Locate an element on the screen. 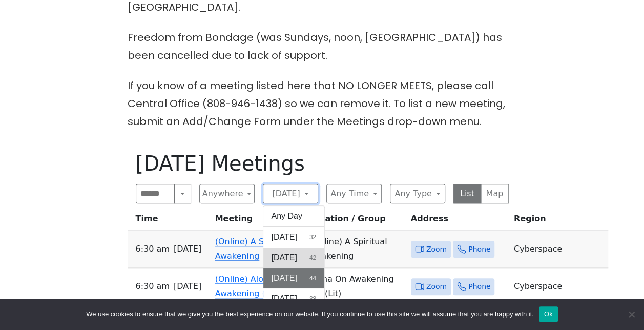 This screenshot has width=644, height=330. span: 44 results is located at coordinates (313, 278).